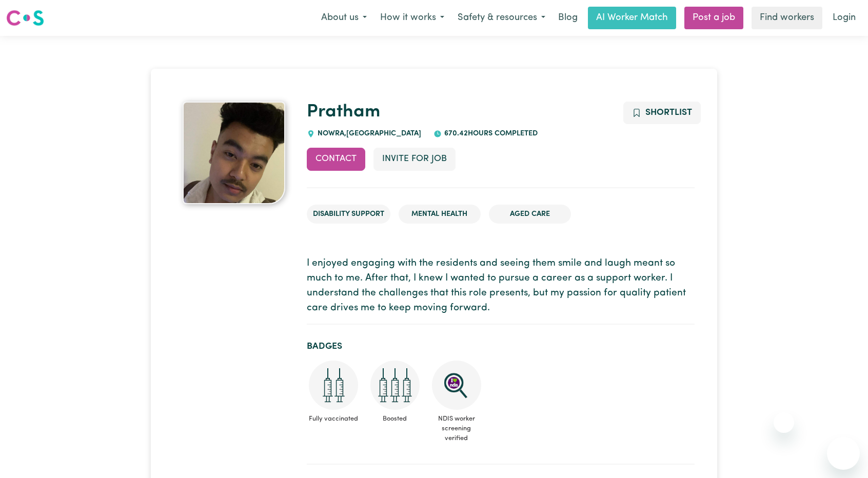 Image resolution: width=868 pixels, height=478 pixels. Describe the element at coordinates (348, 215) in the screenshot. I see `li: Disability Support` at that location.